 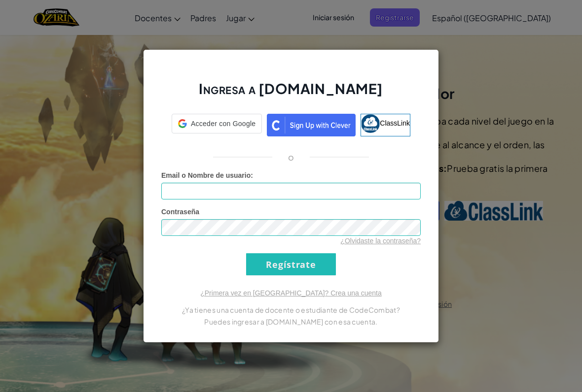 What do you see at coordinates (291, 157) in the screenshot?
I see `p: o` at bounding box center [291, 157].